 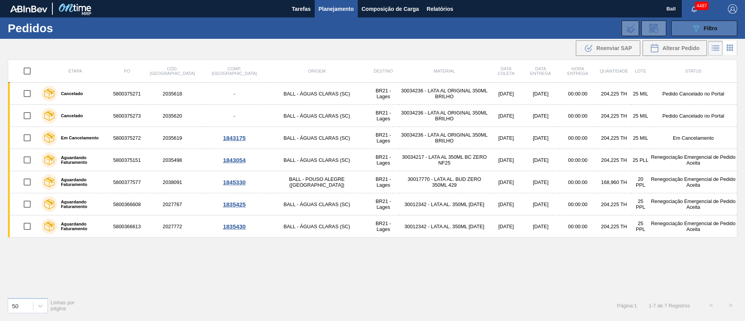 What do you see at coordinates (317, 71) in the screenshot?
I see `span: Origem` at bounding box center [317, 71].